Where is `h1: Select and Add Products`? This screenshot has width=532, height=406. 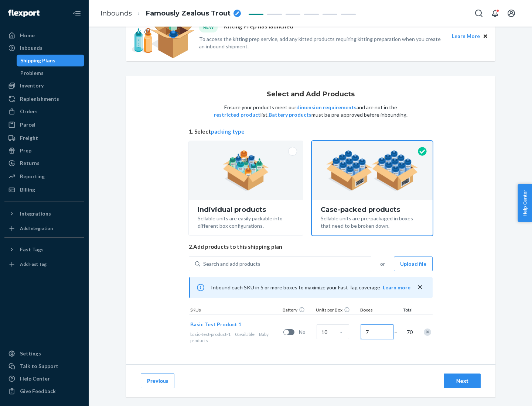 h1: Select and Add Products is located at coordinates (311, 95).